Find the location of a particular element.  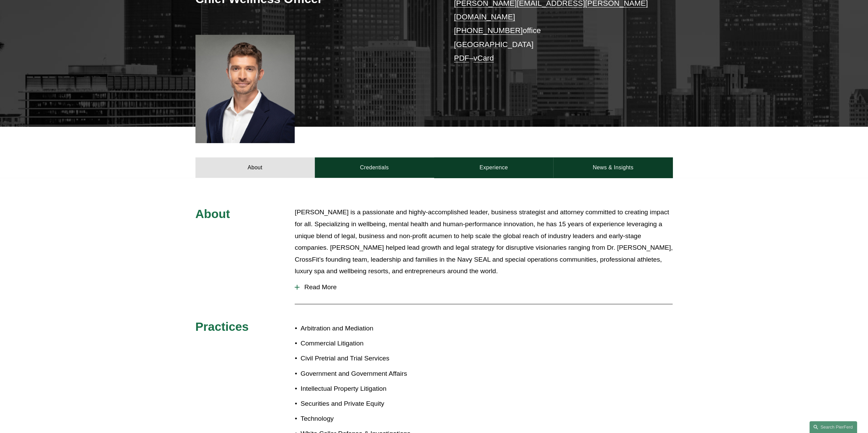

a: Credentials is located at coordinates (375, 168).